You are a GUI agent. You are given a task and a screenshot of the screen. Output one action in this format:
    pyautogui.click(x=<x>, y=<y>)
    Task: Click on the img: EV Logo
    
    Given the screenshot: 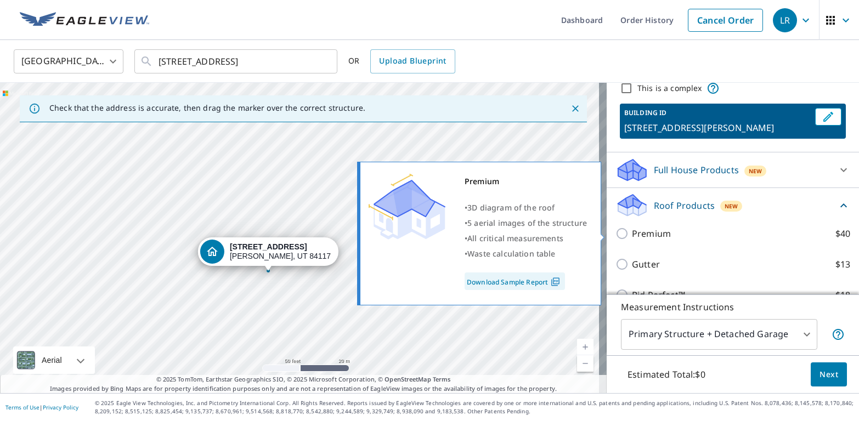 What is the action you would take?
    pyautogui.click(x=84, y=20)
    